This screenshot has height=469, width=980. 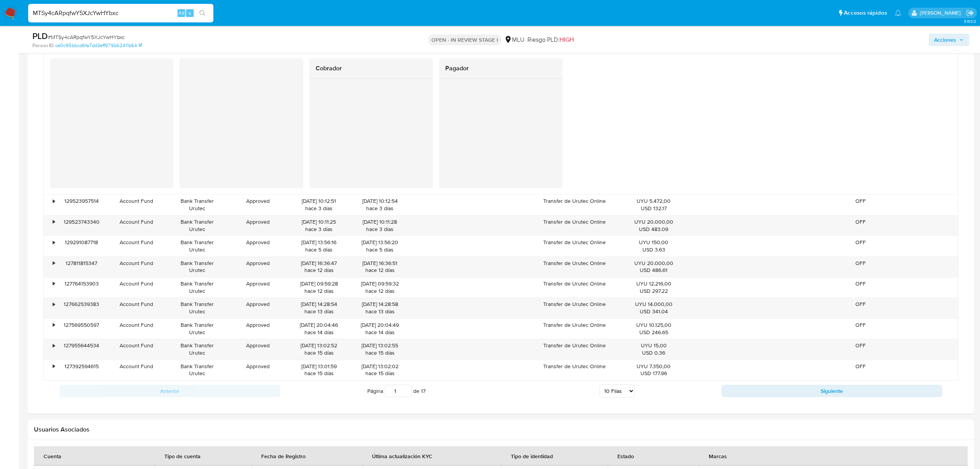 I want to click on p: OPEN - IN REVIEW STAGE I, so click(x=465, y=40).